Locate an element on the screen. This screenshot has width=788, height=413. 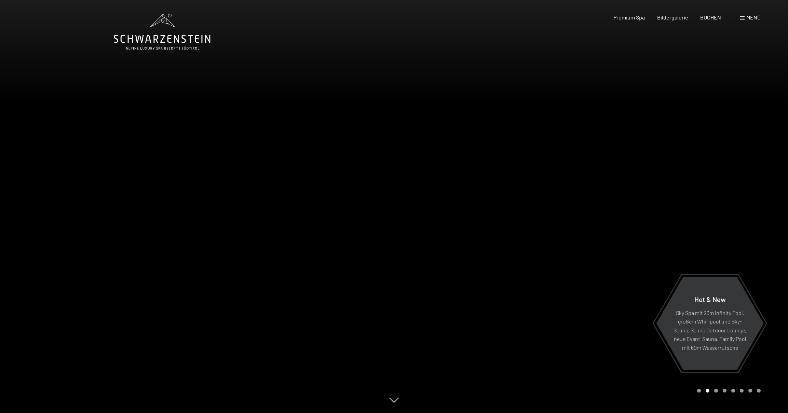
div: Carousel Pagination is located at coordinates (728, 391).